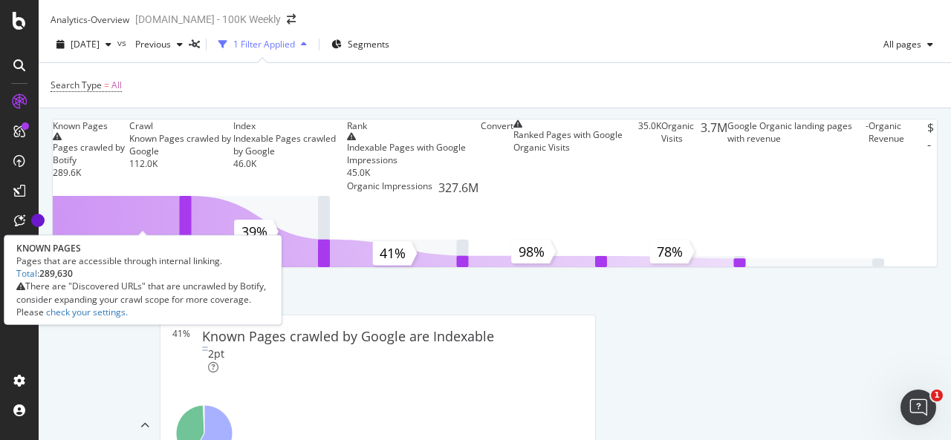 This screenshot has height=440, width=951. What do you see at coordinates (80, 125) in the screenshot?
I see `div: Known Pages` at bounding box center [80, 125].